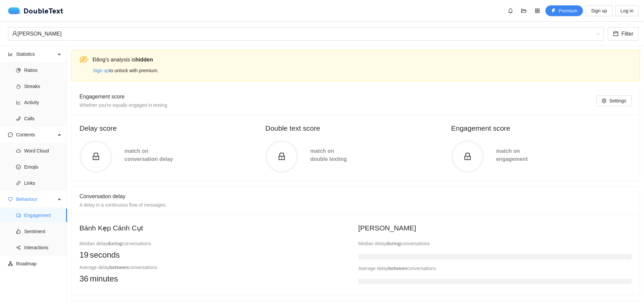 This screenshot has width=644, height=306. Describe the element at coordinates (123, 59) in the screenshot. I see `span: Đăng 's analysis is` at that location.